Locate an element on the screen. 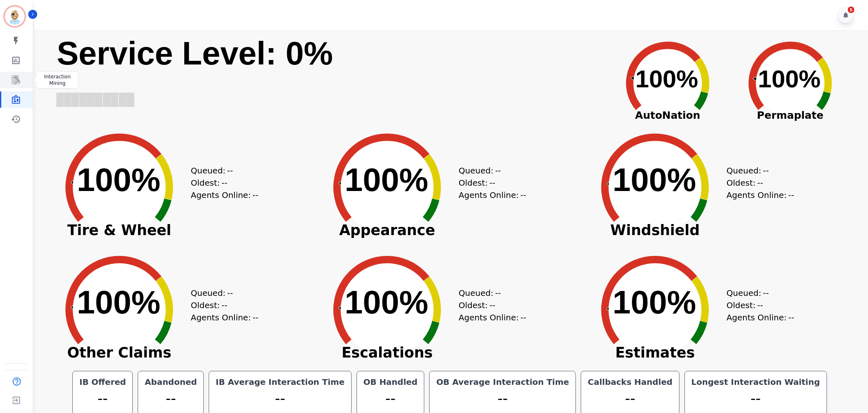  span: AutoNation is located at coordinates (668, 116).